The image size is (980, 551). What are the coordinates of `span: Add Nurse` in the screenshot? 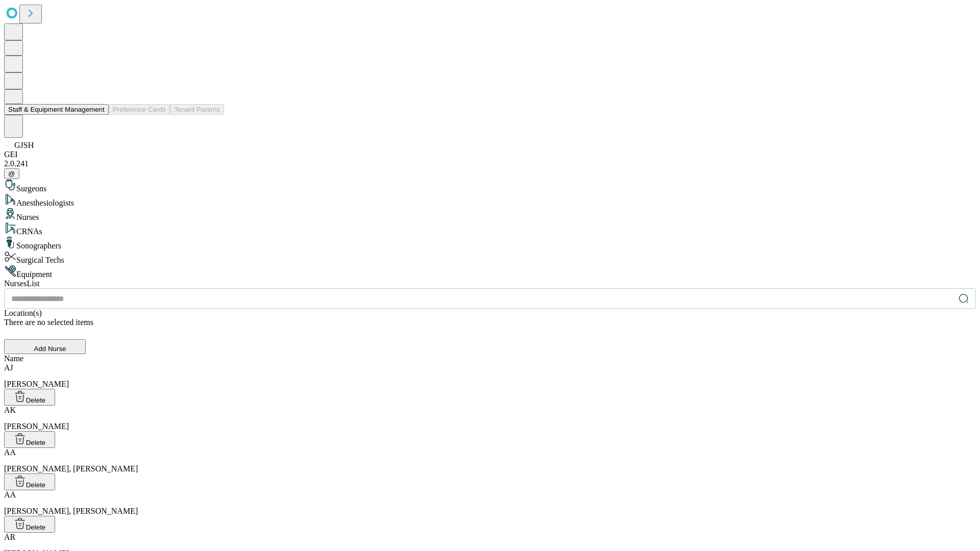 It's located at (50, 348).